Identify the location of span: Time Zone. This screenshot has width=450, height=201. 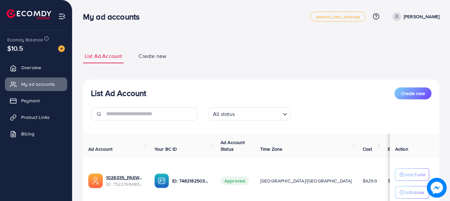
(271, 149).